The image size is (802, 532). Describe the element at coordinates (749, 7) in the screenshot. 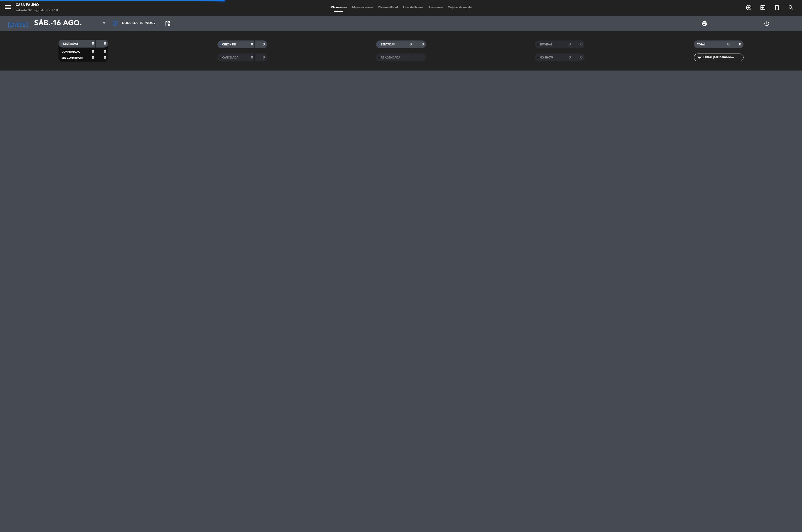

I see `i: add_circle_outline` at that location.